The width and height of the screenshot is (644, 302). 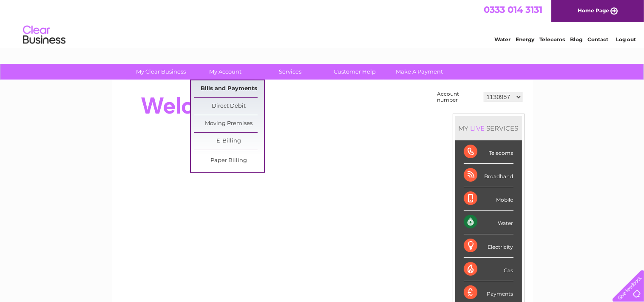 What do you see at coordinates (488, 246) in the screenshot?
I see `div: Electricity` at bounding box center [488, 246].